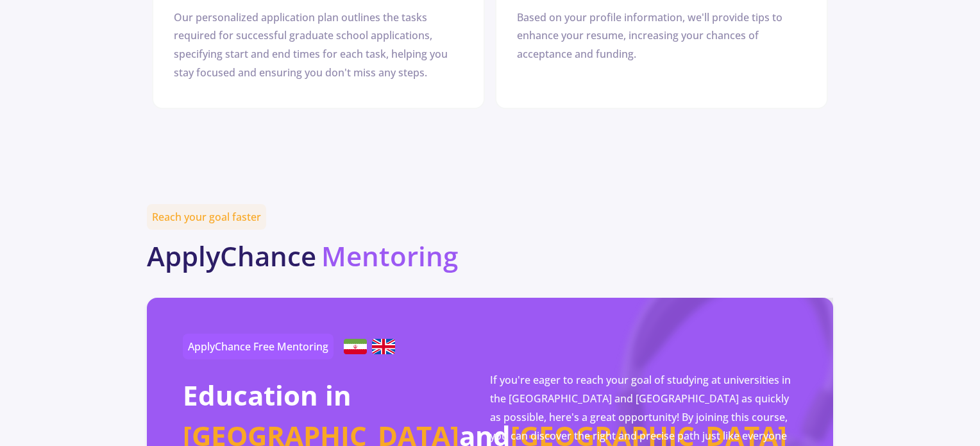  I want to click on div: Based on your profile information, we'll provide tips to enhance your resume, increasing your cha..., so click(661, 36).